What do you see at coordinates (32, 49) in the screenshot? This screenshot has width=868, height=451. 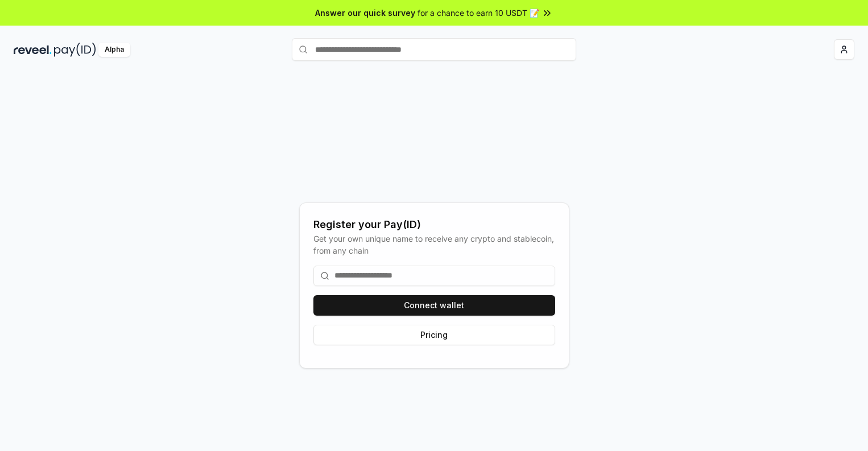 I see `img: reveel_dark` at bounding box center [32, 49].